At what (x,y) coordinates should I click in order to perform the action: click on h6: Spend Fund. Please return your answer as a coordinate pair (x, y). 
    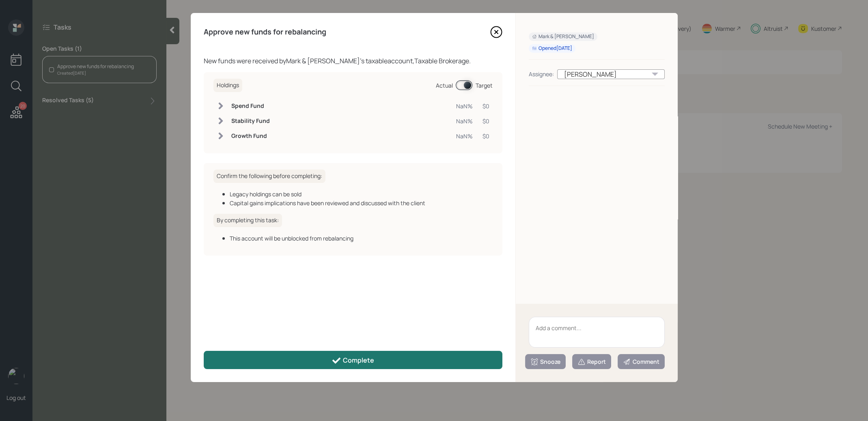
    Looking at the image, I should click on (250, 106).